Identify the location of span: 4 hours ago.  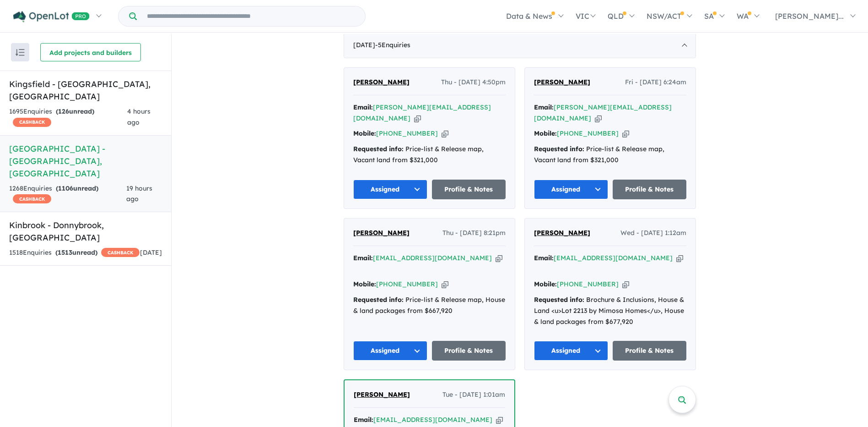
(139, 117).